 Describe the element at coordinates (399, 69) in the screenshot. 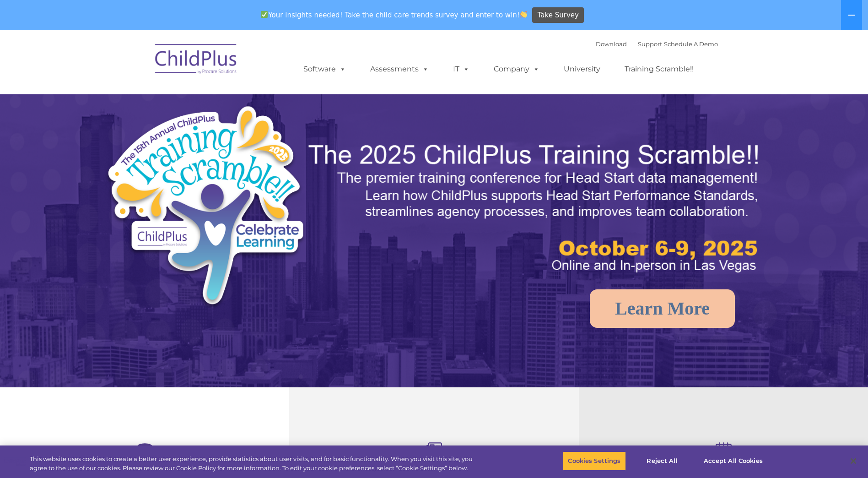

I see `a: Assessments` at that location.